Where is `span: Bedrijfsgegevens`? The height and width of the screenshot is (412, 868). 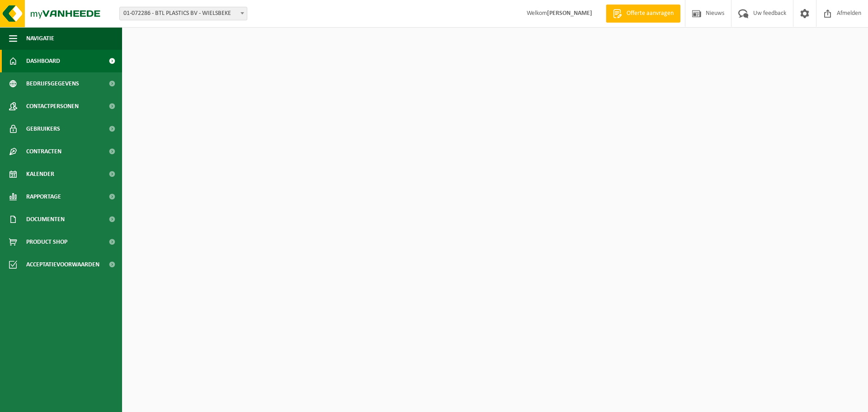 span: Bedrijfsgegevens is located at coordinates (52, 84).